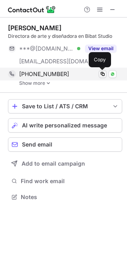 This screenshot has height=254, width=127. Describe the element at coordinates (65, 144) in the screenshot. I see `button: Send email` at that location.